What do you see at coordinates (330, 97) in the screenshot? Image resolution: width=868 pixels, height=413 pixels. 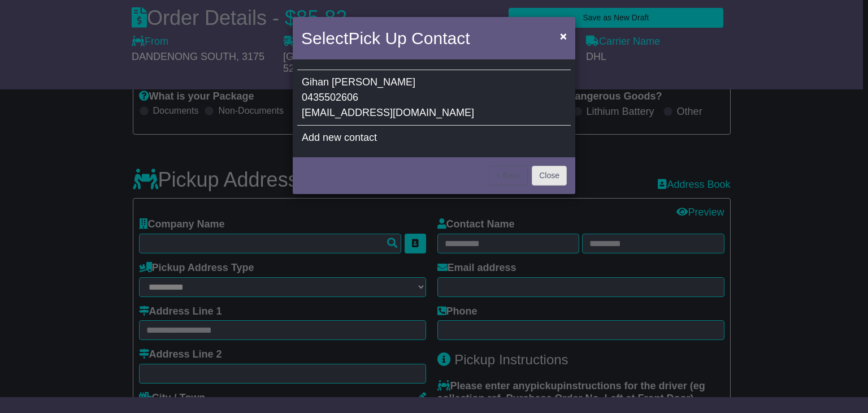 I see `span: 0435502606` at bounding box center [330, 97].